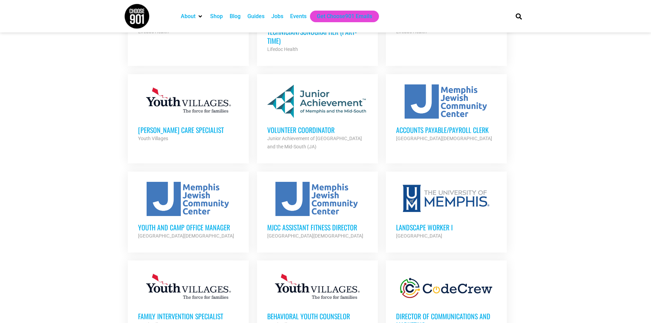 The width and height of the screenshot is (651, 323). Describe the element at coordinates (235, 16) in the screenshot. I see `div: Blog` at that location.